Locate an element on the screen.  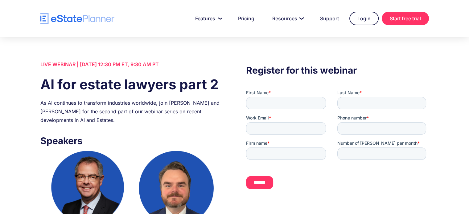
a: Start free trial is located at coordinates (405, 18).